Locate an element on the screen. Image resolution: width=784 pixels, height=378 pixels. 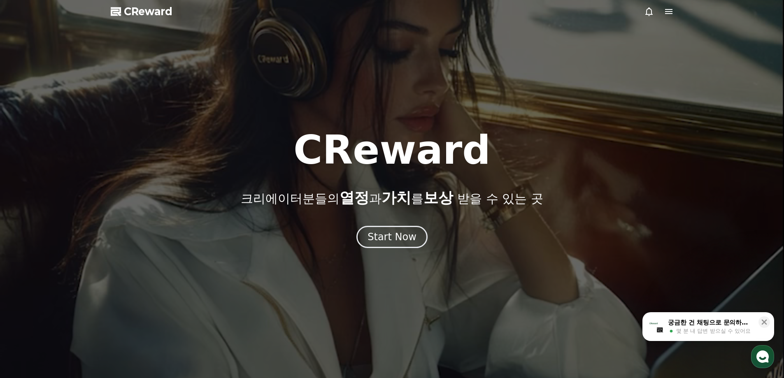
button: Start Now is located at coordinates (392, 237).